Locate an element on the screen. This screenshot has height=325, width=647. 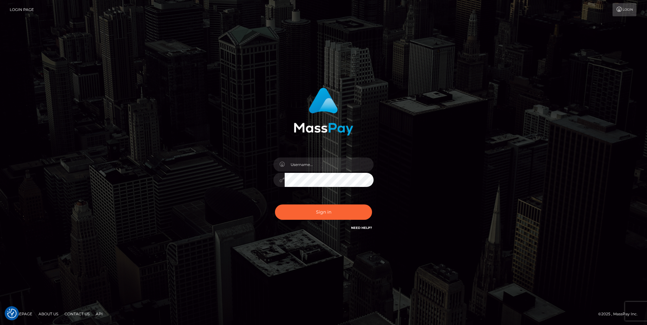
input: Username... is located at coordinates (329, 164).